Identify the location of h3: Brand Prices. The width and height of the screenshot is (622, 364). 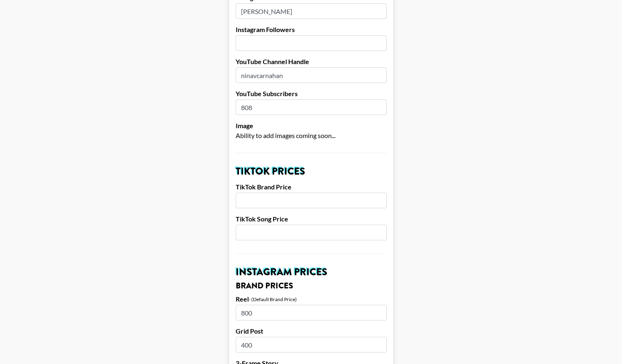
(311, 286).